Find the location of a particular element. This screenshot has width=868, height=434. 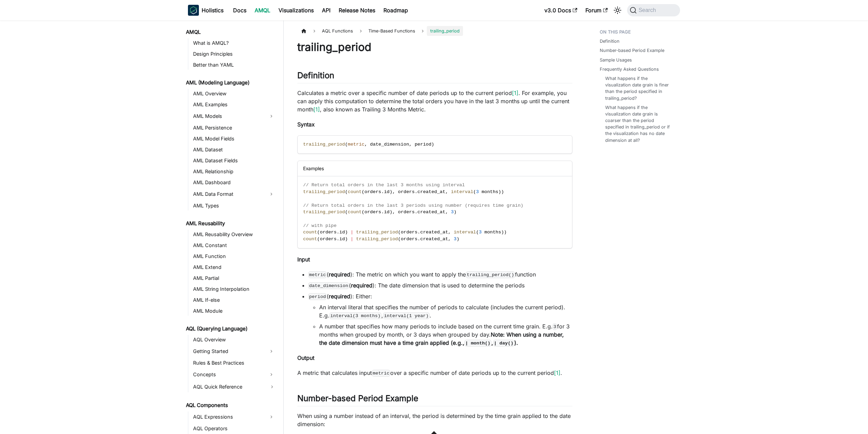

a: Better than YAML is located at coordinates (234, 65).